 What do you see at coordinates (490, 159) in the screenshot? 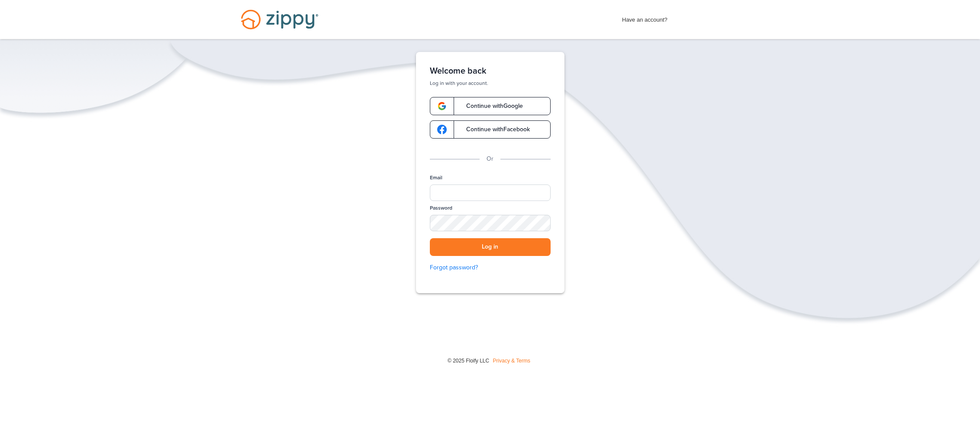
I see `p: Or` at bounding box center [490, 159].